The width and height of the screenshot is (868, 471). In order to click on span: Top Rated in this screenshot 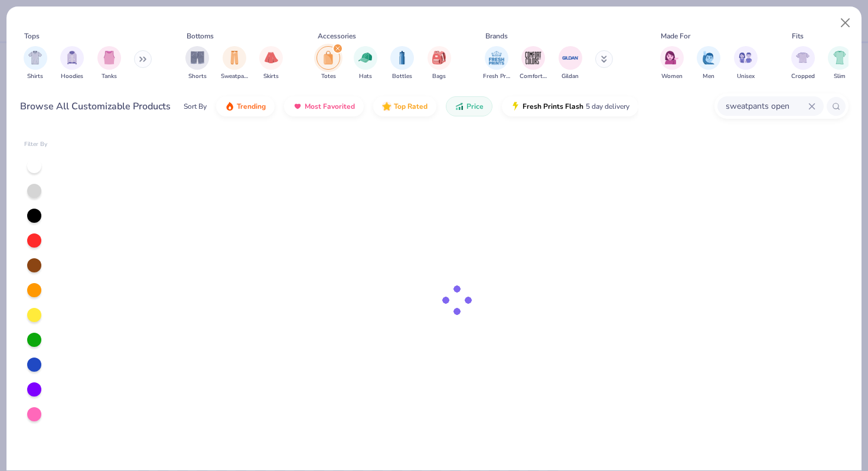, I will do `click(411, 106)`.